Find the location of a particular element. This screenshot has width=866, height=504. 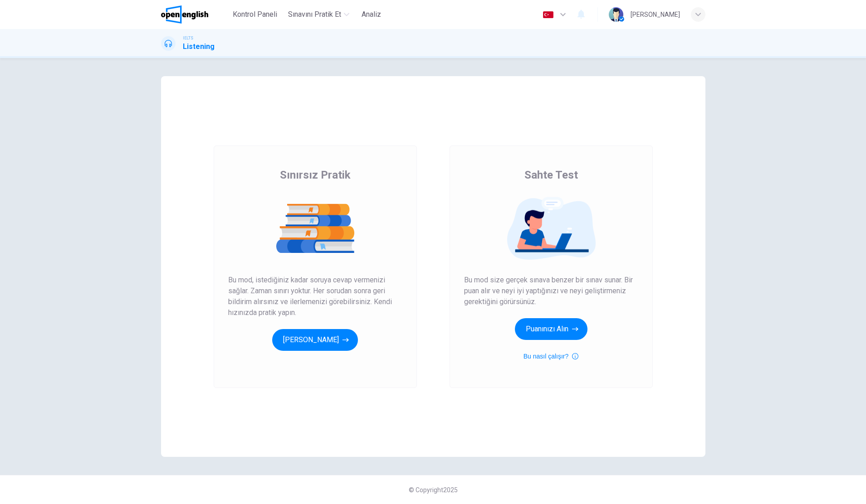

img: tr is located at coordinates (548, 14).